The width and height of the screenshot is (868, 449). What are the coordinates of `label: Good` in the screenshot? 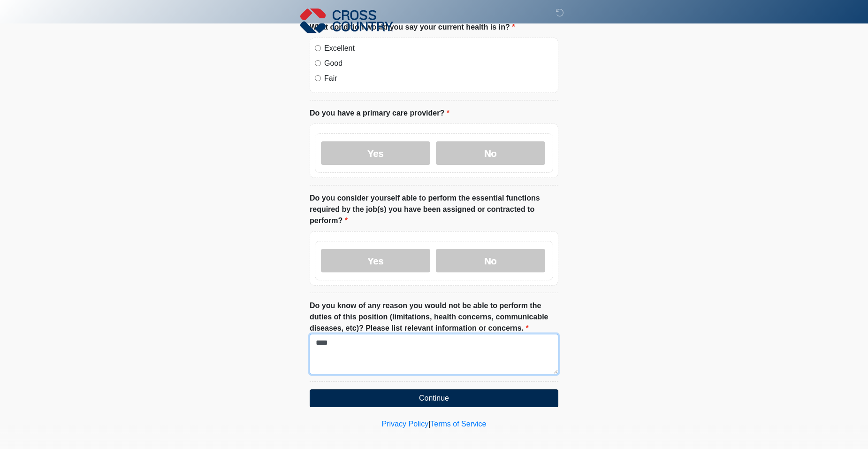 It's located at (438, 63).